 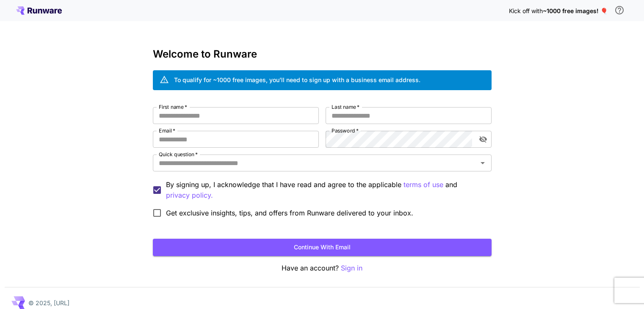 I want to click on button: In order to qualify for free credit, you need to sign up with a business email address and click ..., so click(x=619, y=10).